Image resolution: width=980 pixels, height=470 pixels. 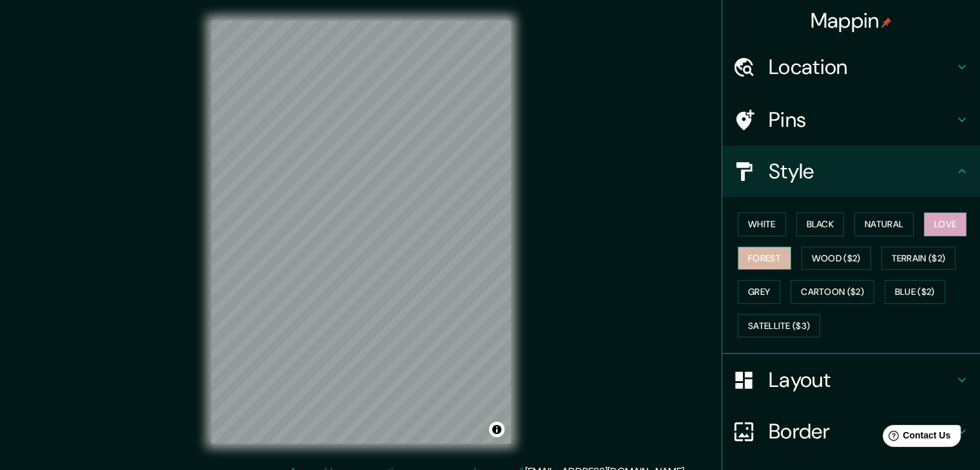 What do you see at coordinates (861, 67) in the screenshot?
I see `h4: Location` at bounding box center [861, 67].